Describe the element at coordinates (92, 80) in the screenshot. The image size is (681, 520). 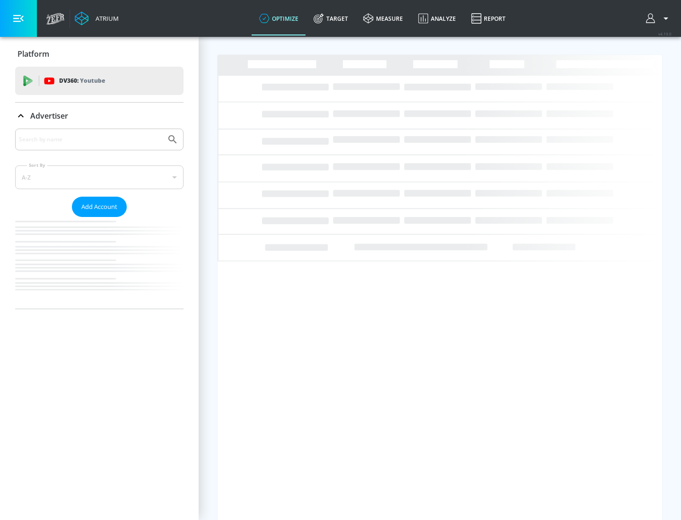
I see `p: Youtube` at that location.